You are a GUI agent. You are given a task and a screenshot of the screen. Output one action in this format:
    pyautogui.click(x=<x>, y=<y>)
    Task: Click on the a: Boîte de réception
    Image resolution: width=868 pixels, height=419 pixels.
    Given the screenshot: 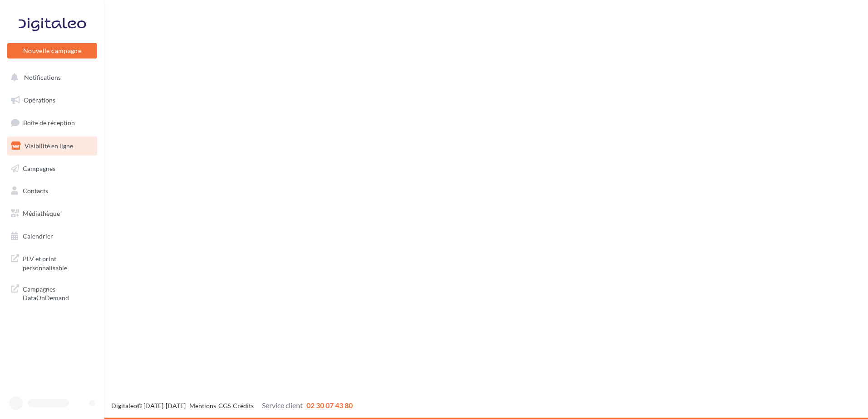 What is the action you would take?
    pyautogui.click(x=52, y=123)
    